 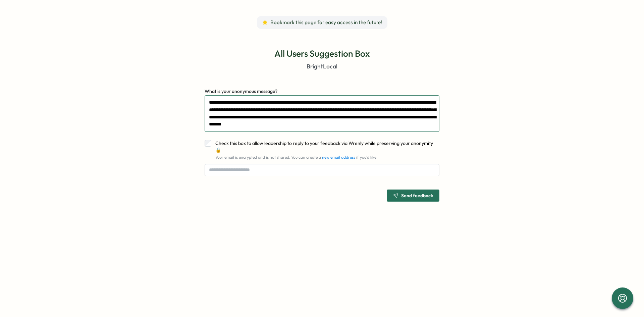 What do you see at coordinates (322, 66) in the screenshot?
I see `p: BrightLocal` at bounding box center [322, 66].